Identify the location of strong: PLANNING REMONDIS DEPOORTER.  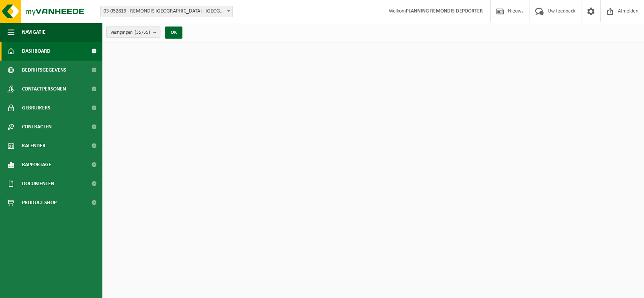
(444, 11).